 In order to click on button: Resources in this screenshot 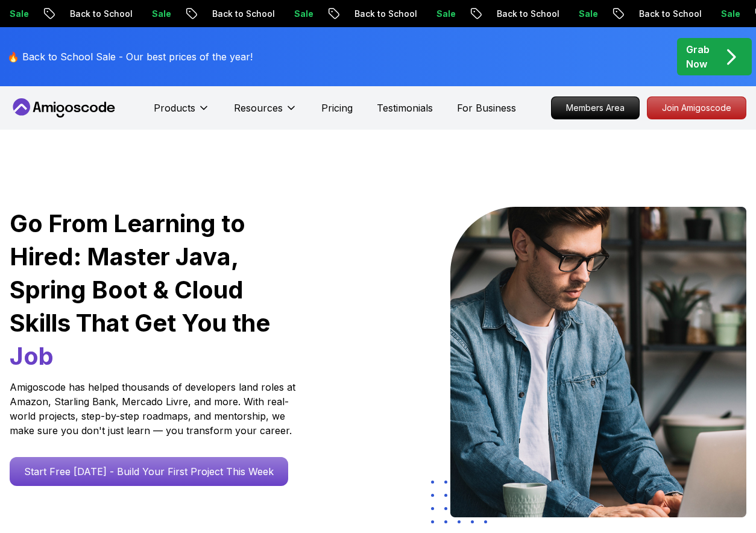, I will do `click(265, 112)`.